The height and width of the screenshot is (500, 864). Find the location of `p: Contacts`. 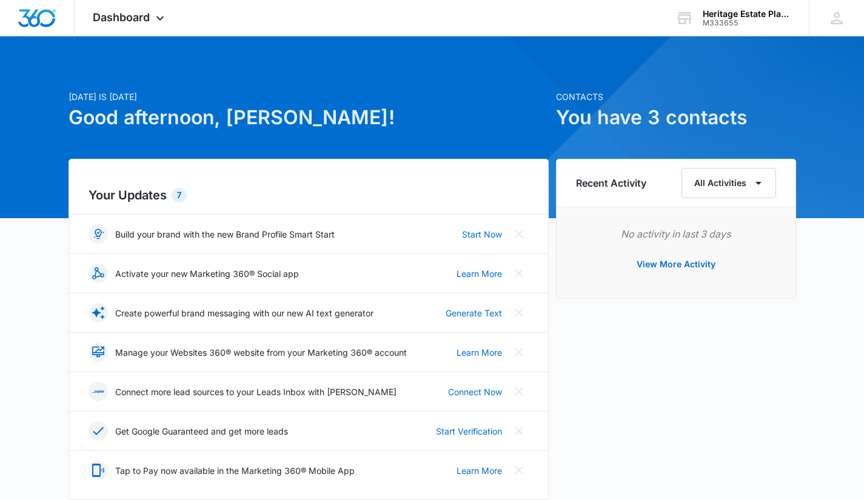

p: Contacts is located at coordinates (676, 96).